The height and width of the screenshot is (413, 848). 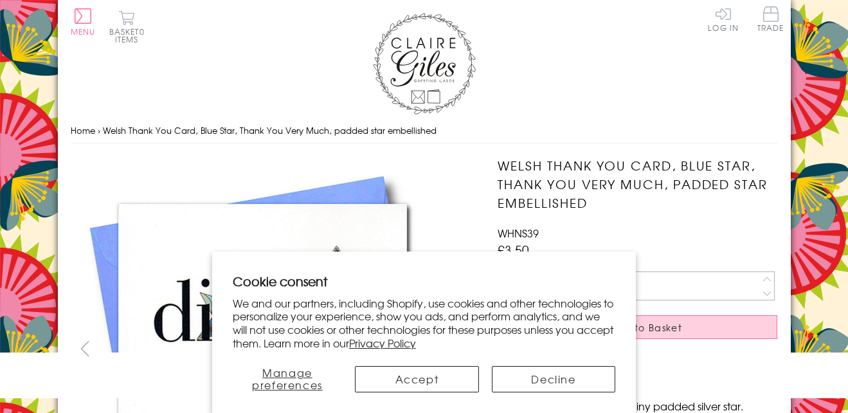 I want to click on h2: Cookie consent, so click(x=424, y=281).